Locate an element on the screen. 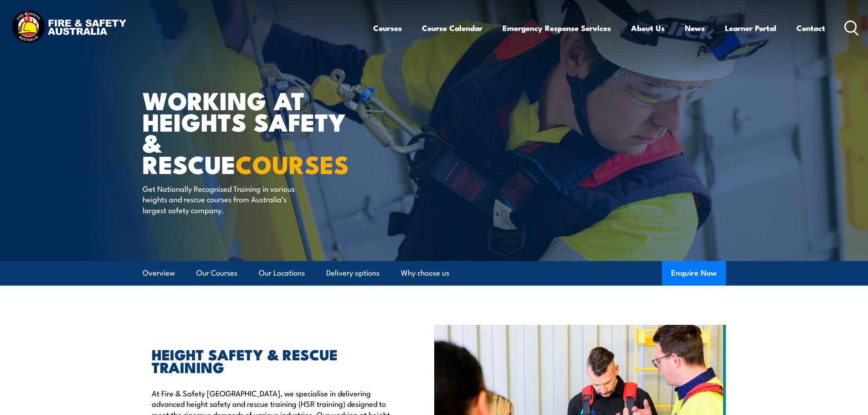  a: Contact is located at coordinates (811, 28).